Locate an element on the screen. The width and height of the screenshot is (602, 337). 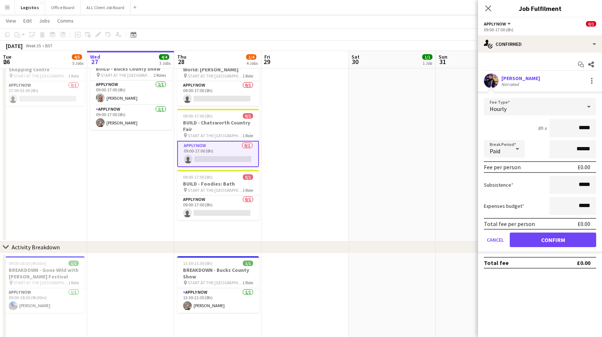
button: Cancel is located at coordinates (495, 240).